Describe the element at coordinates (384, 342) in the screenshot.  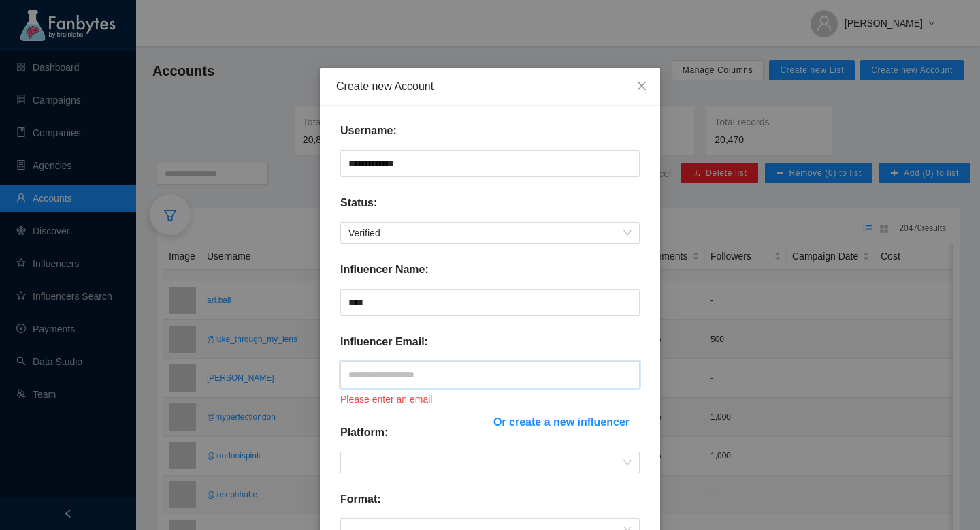
I see `p: Influencer Email:` at that location.